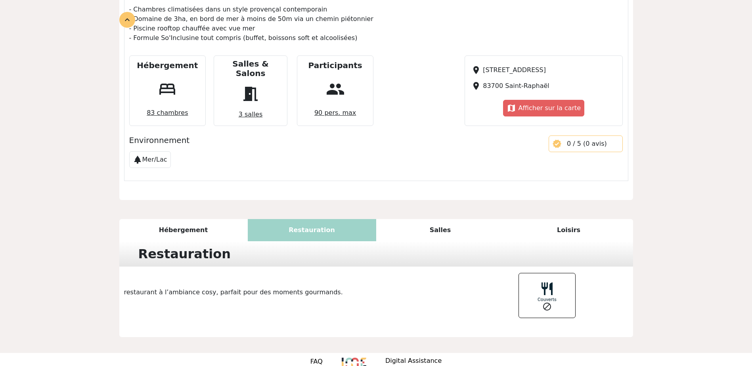 This screenshot has height=366, width=752. What do you see at coordinates (547, 307) in the screenshot?
I see `span: block` at bounding box center [547, 307].